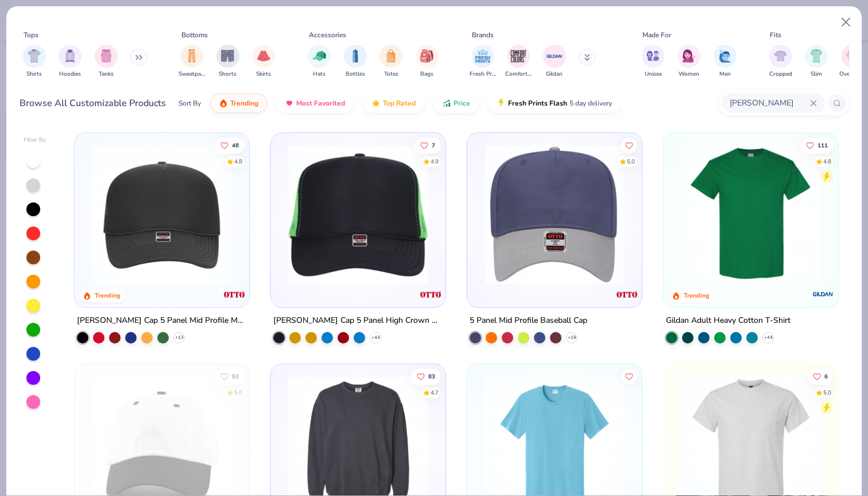 The width and height of the screenshot is (868, 496). What do you see at coordinates (228, 55) in the screenshot?
I see `img: Shorts Image` at bounding box center [228, 55].